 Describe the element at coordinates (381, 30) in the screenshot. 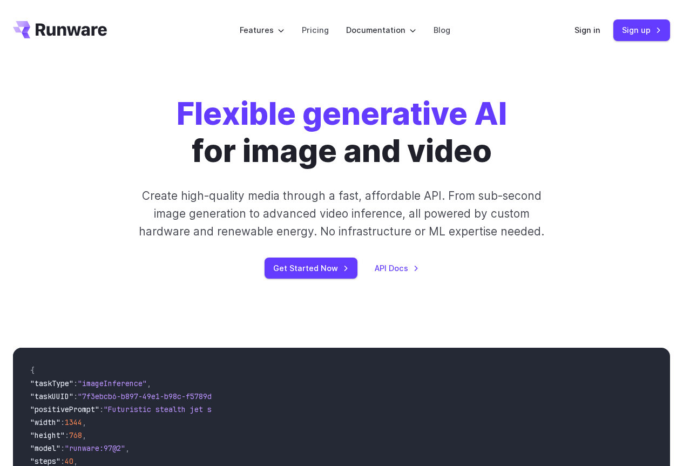

I see `label: Documentation` at that location.